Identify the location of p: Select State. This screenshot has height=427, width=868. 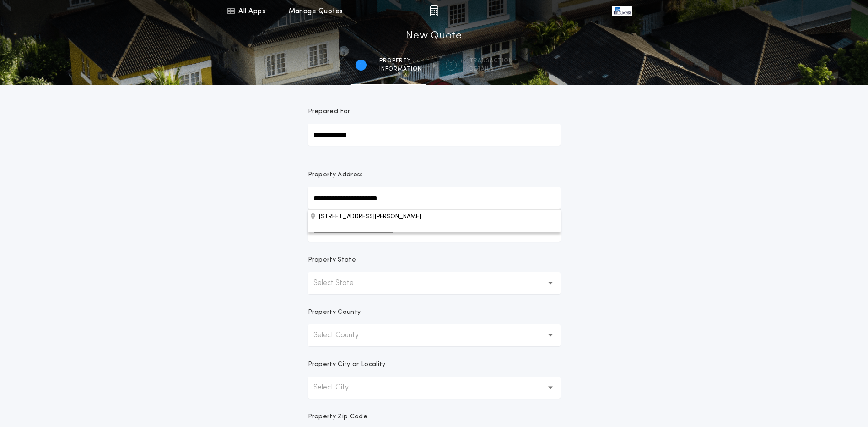
(341, 283).